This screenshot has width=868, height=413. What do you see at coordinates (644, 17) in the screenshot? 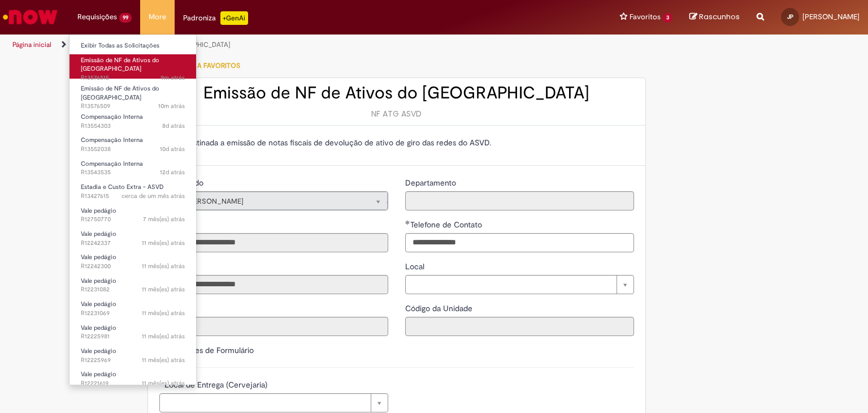
I see `span: Favoritos` at bounding box center [644, 17].